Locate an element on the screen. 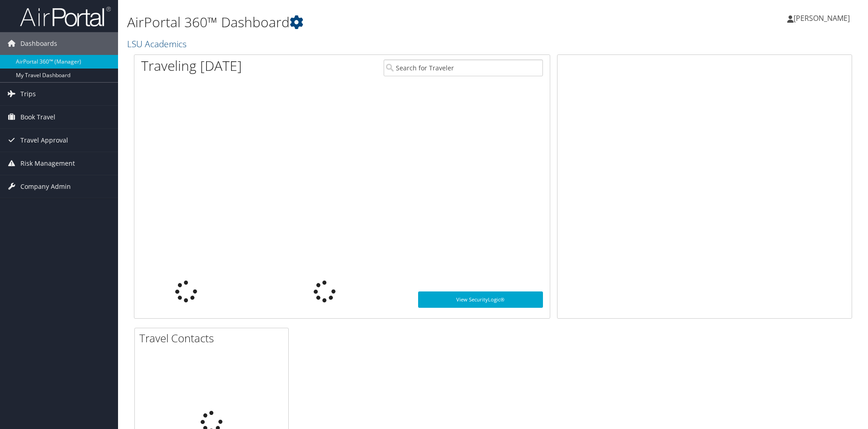 The width and height of the screenshot is (868, 429). span: Trips is located at coordinates (28, 94).